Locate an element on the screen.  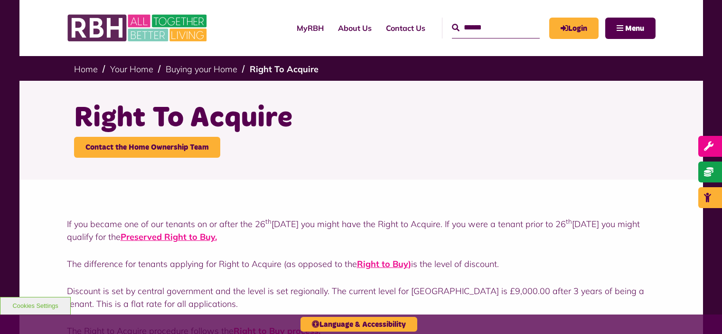
strong: Right to Buy is located at coordinates (383, 263).